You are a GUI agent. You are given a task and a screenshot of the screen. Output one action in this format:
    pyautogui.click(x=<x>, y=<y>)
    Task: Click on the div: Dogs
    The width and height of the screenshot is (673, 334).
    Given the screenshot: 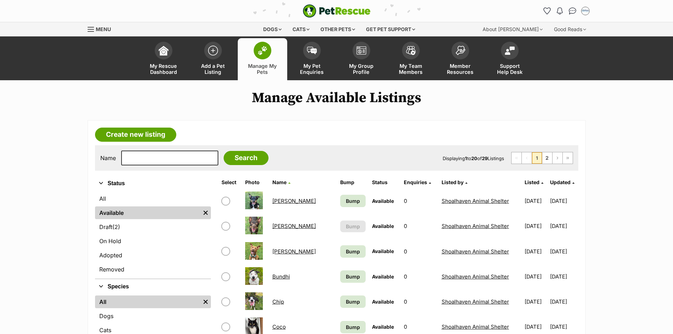 What is the action you would take?
    pyautogui.click(x=272, y=29)
    